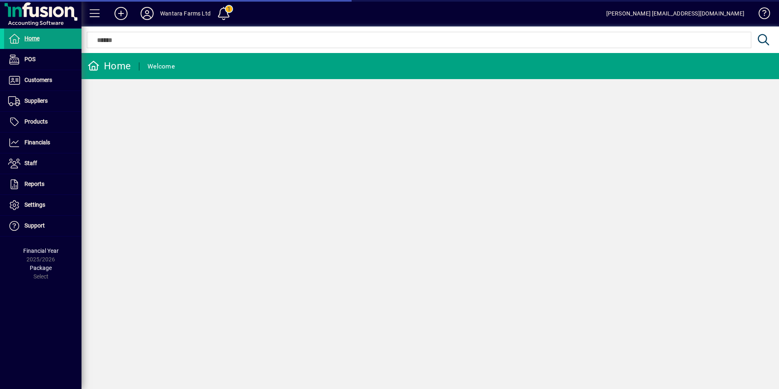 Image resolution: width=779 pixels, height=389 pixels. What do you see at coordinates (43, 184) in the screenshot?
I see `a: Reports` at bounding box center [43, 184].